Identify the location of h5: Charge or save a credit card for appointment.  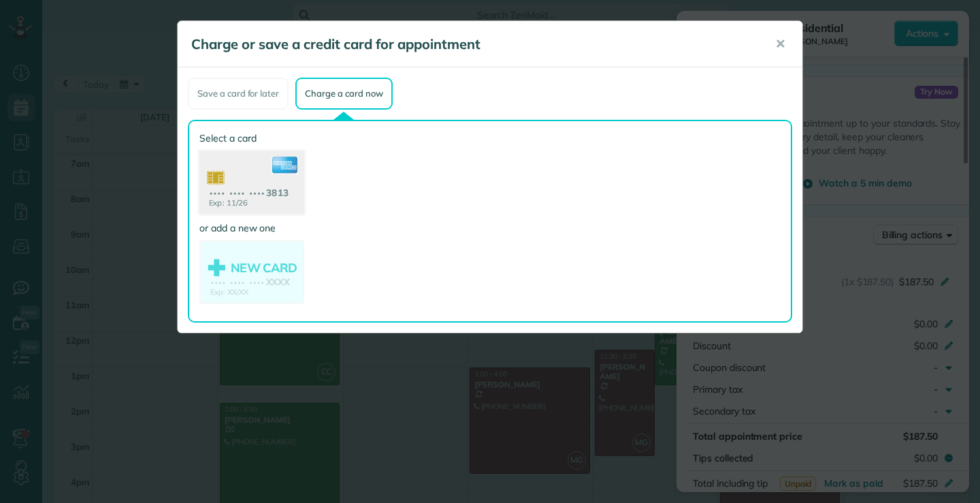
(474, 44).